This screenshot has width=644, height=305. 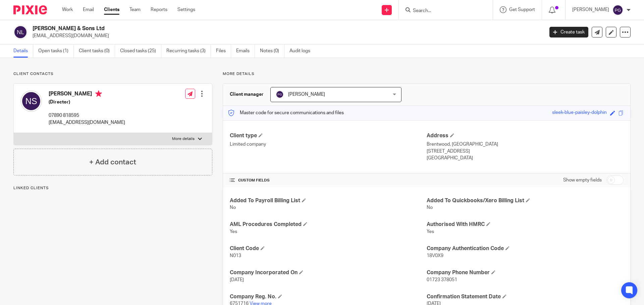 What do you see at coordinates (87, 102) in the screenshot?
I see `h5: (Director)` at bounding box center [87, 102].